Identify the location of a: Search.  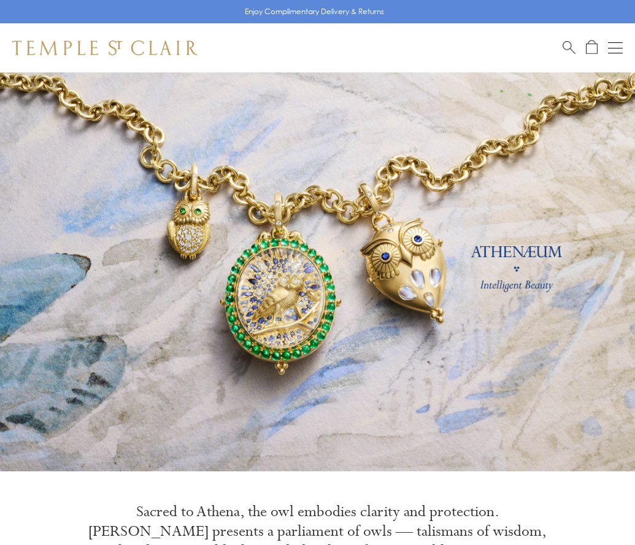
(569, 47).